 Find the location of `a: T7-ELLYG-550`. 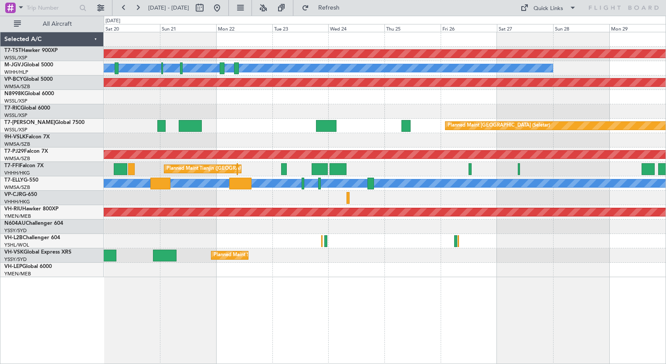

a: T7-ELLYG-550 is located at coordinates (21, 180).